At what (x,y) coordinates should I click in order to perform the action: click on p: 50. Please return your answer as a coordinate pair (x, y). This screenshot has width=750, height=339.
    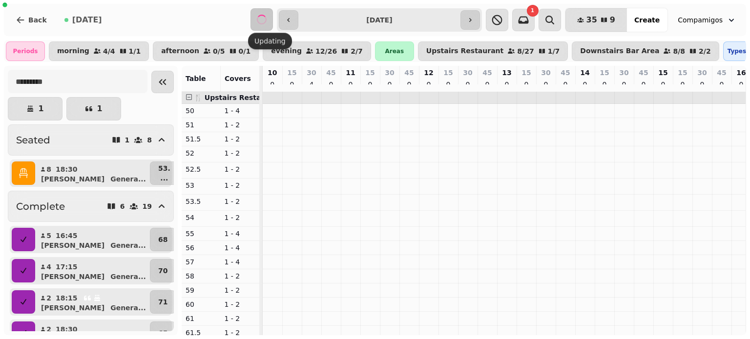
    Looking at the image, I should click on (201, 111).